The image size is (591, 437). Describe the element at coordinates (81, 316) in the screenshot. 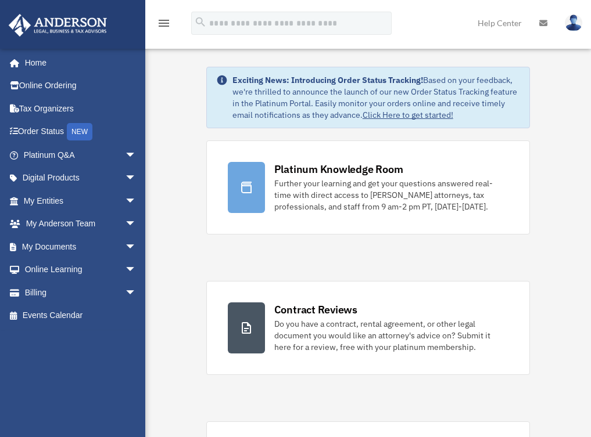

I see `a: Events Calendar` at that location.